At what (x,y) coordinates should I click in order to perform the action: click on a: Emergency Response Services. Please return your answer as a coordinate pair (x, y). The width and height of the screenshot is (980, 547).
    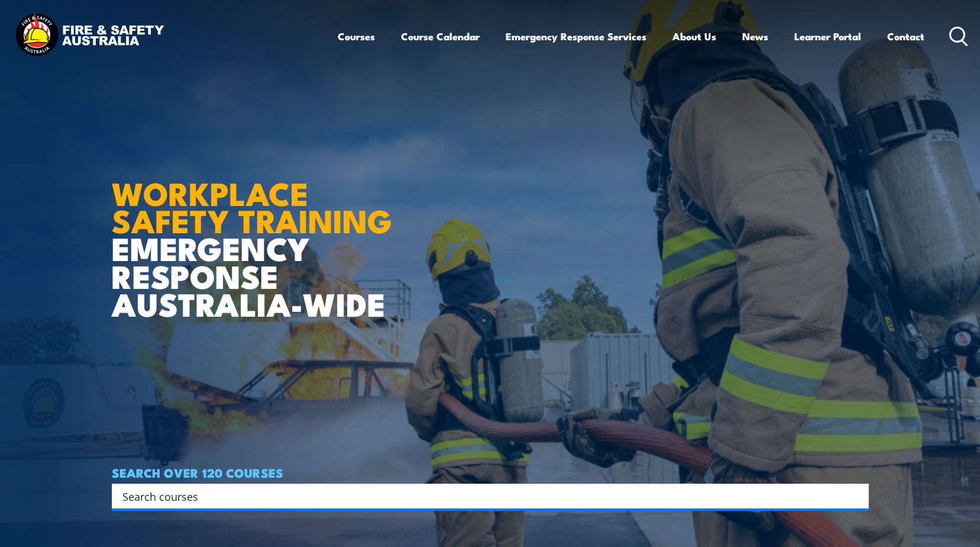
    Looking at the image, I should click on (576, 36).